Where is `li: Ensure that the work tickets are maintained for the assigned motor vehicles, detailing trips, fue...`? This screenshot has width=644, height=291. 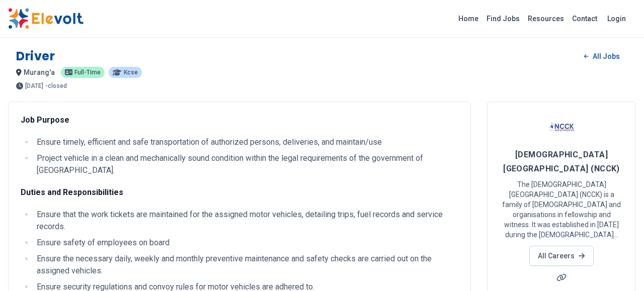 li: Ensure that the work tickets are maintained for the assigned motor vehicles, detailing trips, fue... is located at coordinates (246, 221).